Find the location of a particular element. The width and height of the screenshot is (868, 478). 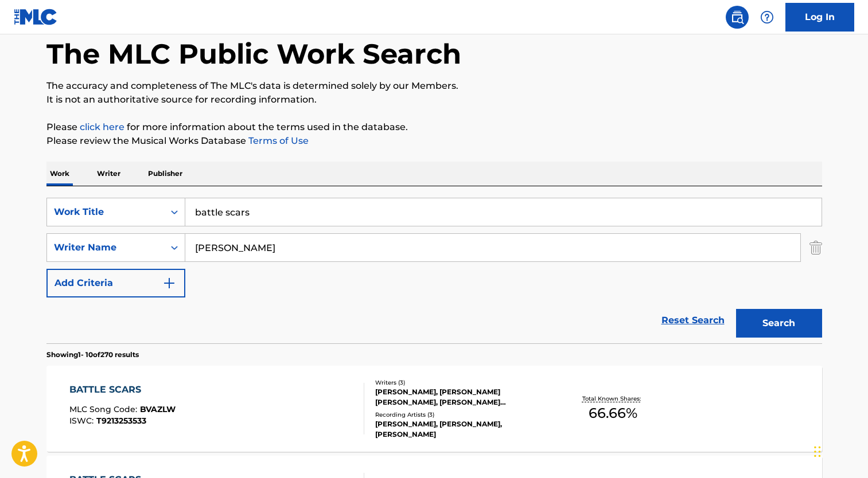

a: click here is located at coordinates (102, 127).